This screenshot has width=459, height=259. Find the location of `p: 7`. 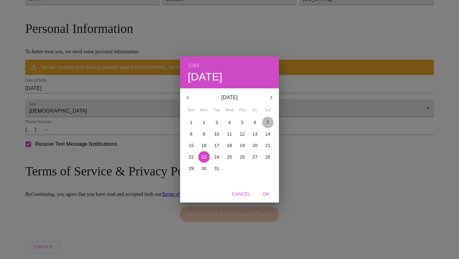

p: 7 is located at coordinates (268, 122).